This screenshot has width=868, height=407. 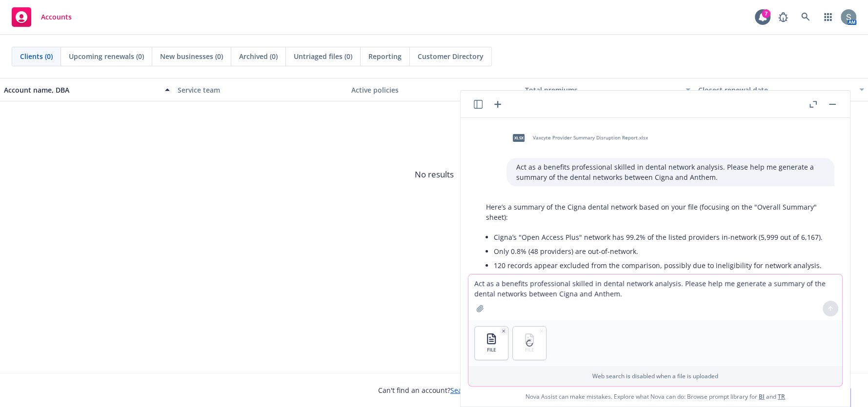 I want to click on div: Closest renewal date, so click(x=776, y=90).